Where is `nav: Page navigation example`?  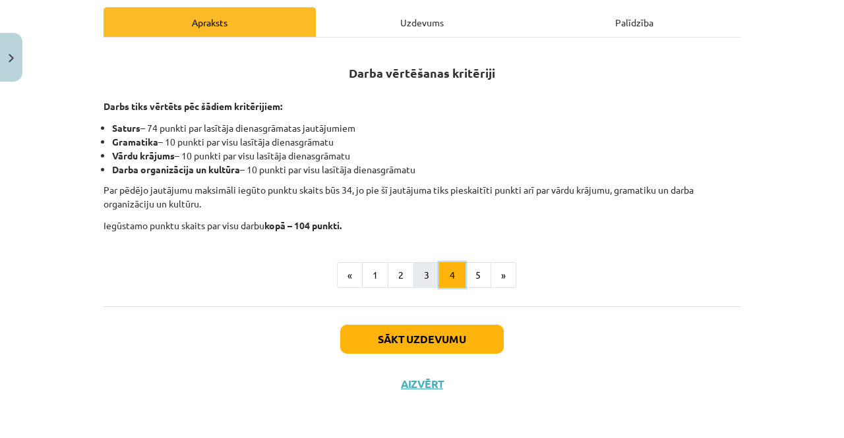 nav: Page navigation example is located at coordinates (422, 276).